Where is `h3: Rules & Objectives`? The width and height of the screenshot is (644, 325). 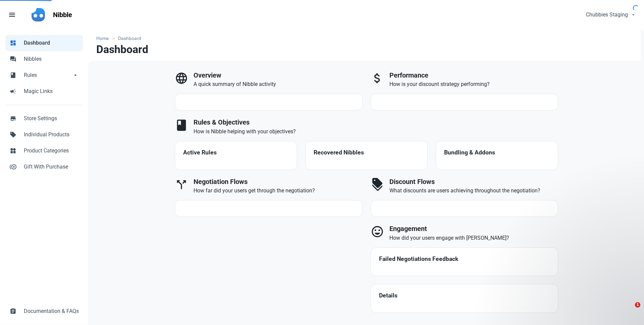 h3: Rules & Objectives is located at coordinates (376, 122).